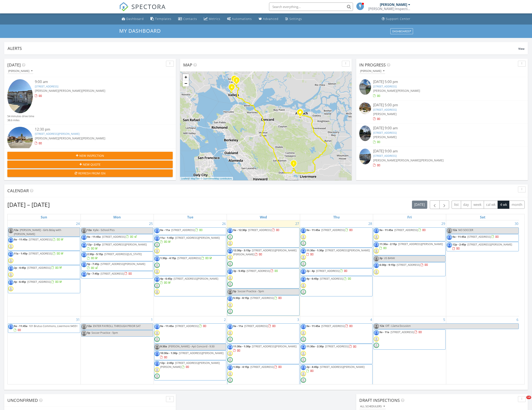 Image resolution: width=532 pixels, height=410 pixels. What do you see at coordinates (95, 254) in the screenshot?
I see `span: 2:30p - 5:15p` at bounding box center [95, 254].